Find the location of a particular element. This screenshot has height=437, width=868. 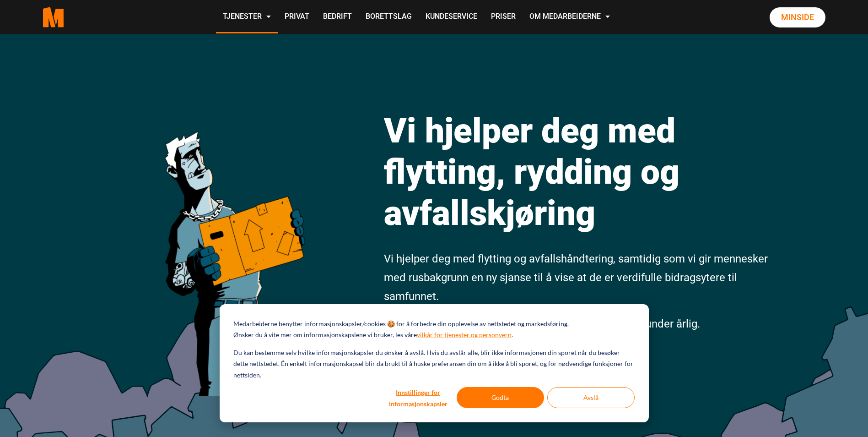

button: Innstillinger for informasjonskapsler is located at coordinates (418, 398).